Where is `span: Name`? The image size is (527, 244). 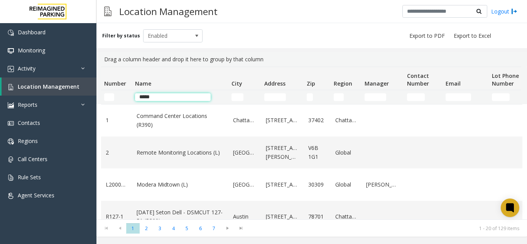
span: Name is located at coordinates (143, 83).